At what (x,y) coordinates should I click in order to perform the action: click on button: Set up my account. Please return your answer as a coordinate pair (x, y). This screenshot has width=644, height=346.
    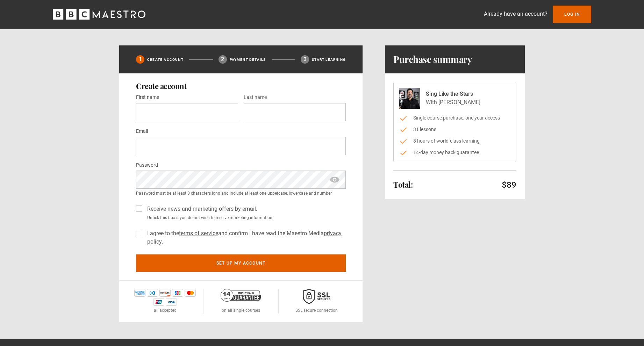
    Looking at the image, I should click on (241, 263).